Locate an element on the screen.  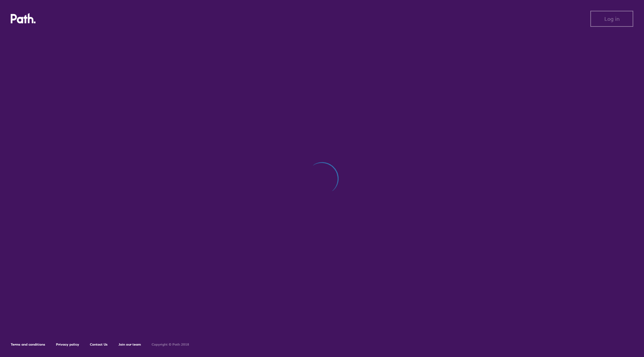
a: Join our team is located at coordinates (130, 344).